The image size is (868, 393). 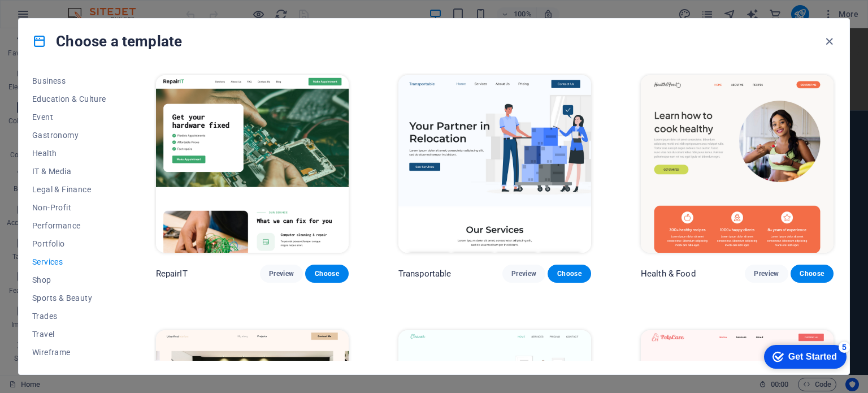 What do you see at coordinates (86, 8) in the screenshot?
I see `div: 5` at bounding box center [86, 8].